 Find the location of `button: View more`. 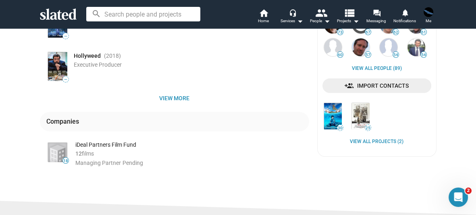

button: View more is located at coordinates (175, 98).